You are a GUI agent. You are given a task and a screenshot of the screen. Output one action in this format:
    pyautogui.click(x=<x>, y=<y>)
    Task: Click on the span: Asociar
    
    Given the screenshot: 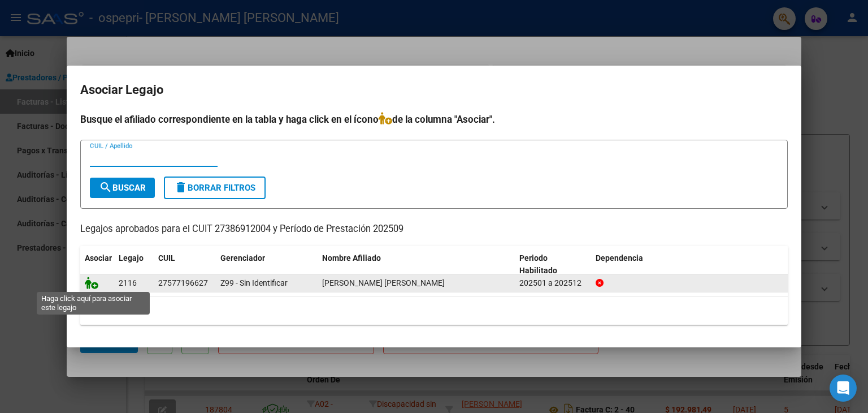 What is the action you would take?
    pyautogui.click(x=98, y=258)
    